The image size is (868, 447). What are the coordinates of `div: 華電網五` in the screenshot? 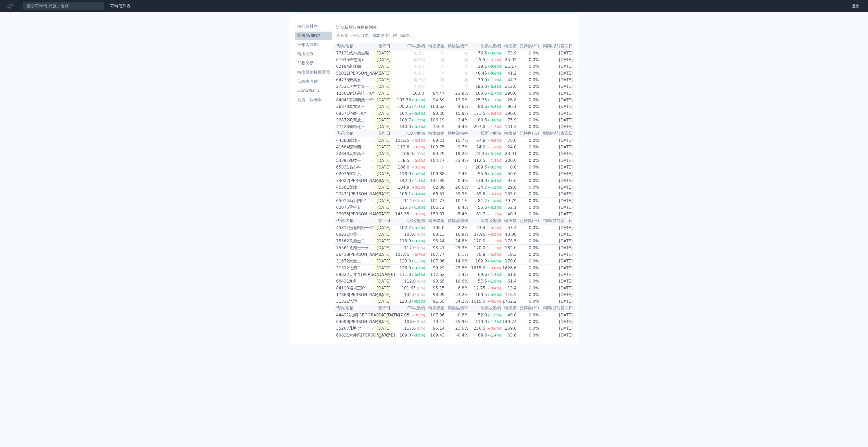 It's located at (360, 60).